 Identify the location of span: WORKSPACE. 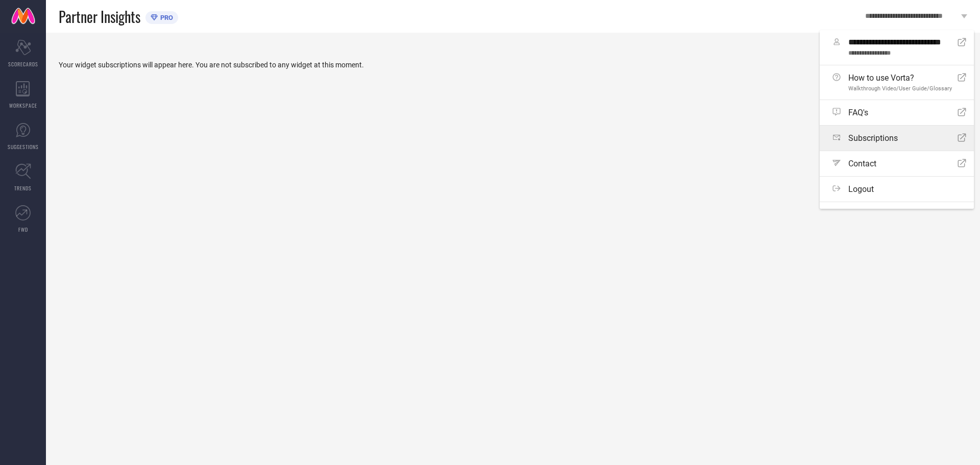
(23, 105).